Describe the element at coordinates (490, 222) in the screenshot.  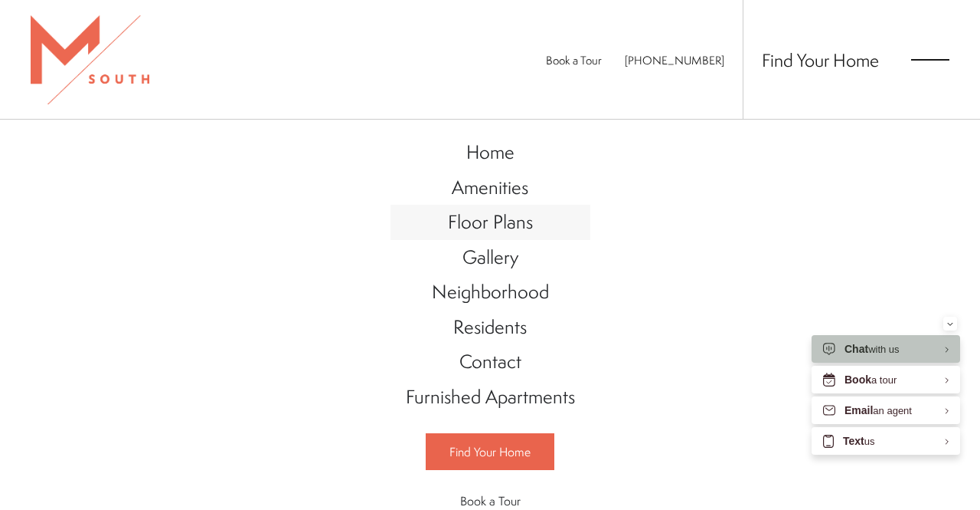
I see `a: Go to Floor Plans` at that location.